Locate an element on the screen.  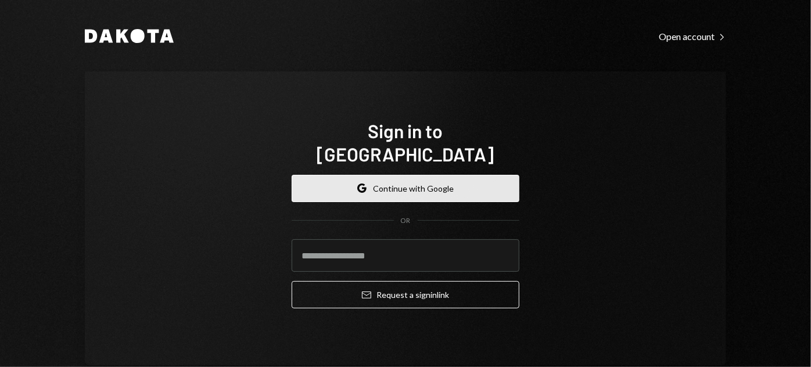
button: Continue with Google is located at coordinates (405, 188).